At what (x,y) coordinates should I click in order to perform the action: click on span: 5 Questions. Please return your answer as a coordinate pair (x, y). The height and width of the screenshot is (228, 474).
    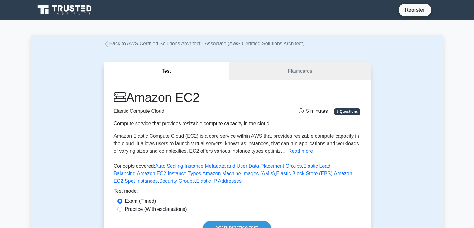
    Looking at the image, I should click on (347, 111).